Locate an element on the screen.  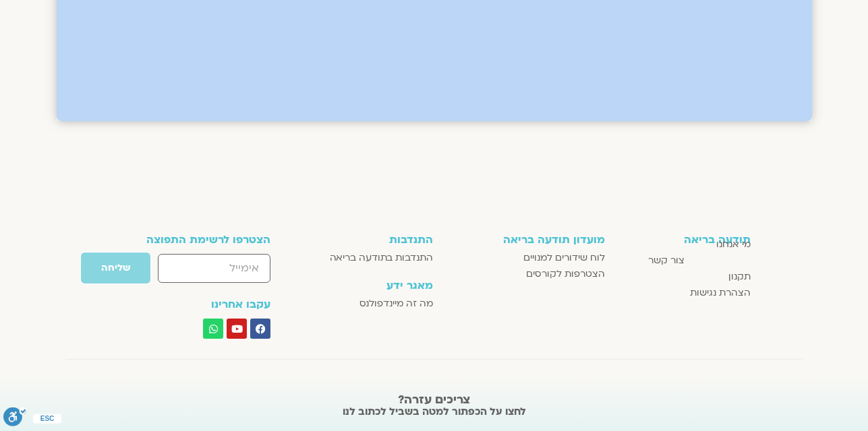
h3: התנדבות is located at coordinates (370, 240).